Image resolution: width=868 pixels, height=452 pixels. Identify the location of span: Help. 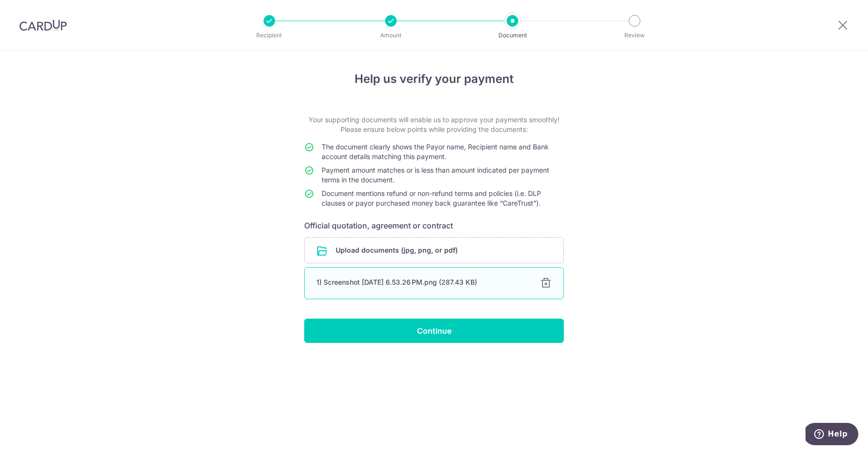
(32, 11).